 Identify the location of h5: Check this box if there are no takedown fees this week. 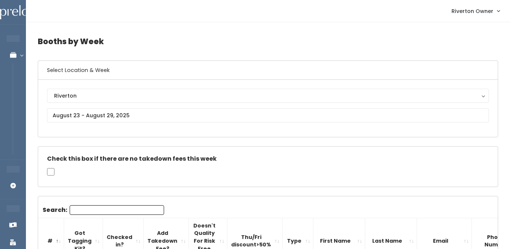
(268, 159).